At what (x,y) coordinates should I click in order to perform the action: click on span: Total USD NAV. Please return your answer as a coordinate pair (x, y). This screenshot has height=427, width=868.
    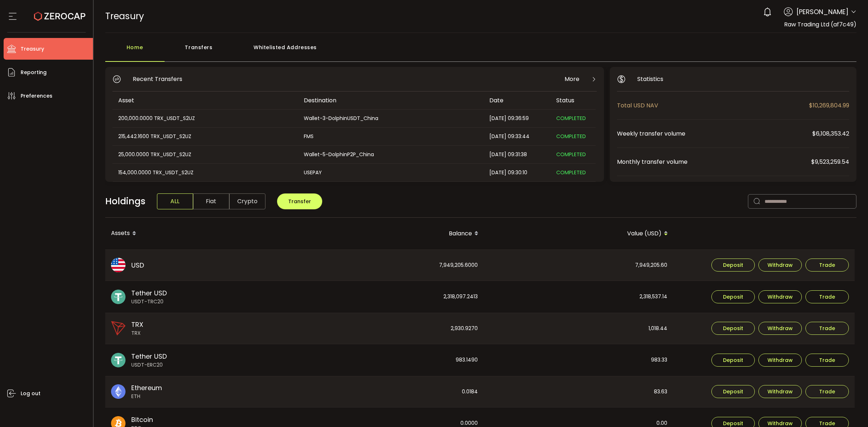
    Looking at the image, I should click on (713, 105).